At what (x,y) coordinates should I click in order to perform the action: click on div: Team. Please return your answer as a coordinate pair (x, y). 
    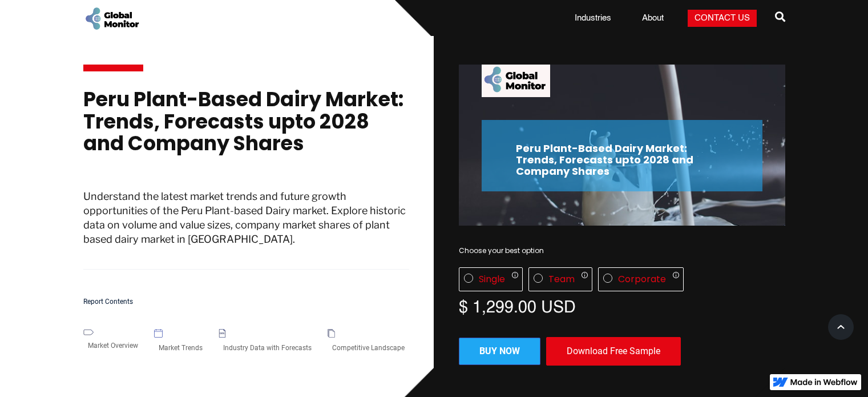
    Looking at the image, I should click on (562, 279).